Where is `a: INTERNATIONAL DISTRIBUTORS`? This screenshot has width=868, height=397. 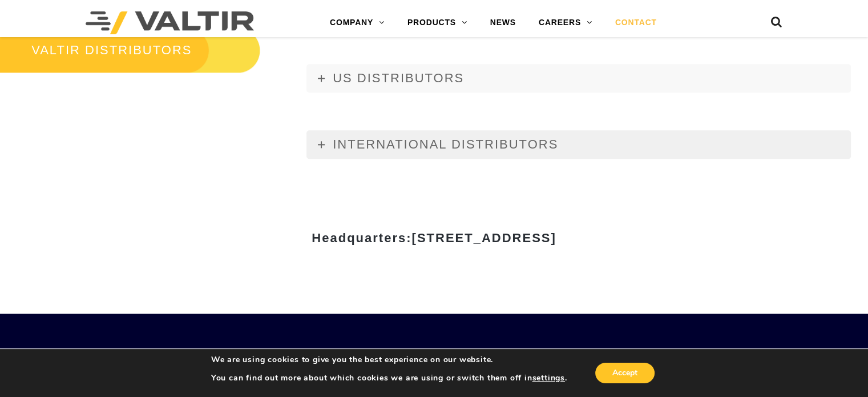 a: INTERNATIONAL DISTRIBUTORS is located at coordinates (579, 145).